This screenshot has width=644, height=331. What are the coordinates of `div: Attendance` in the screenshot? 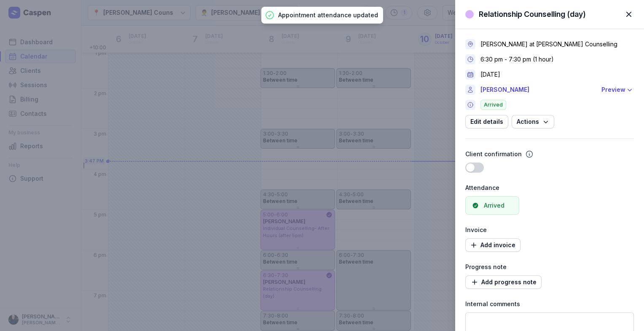 It's located at (550, 188).